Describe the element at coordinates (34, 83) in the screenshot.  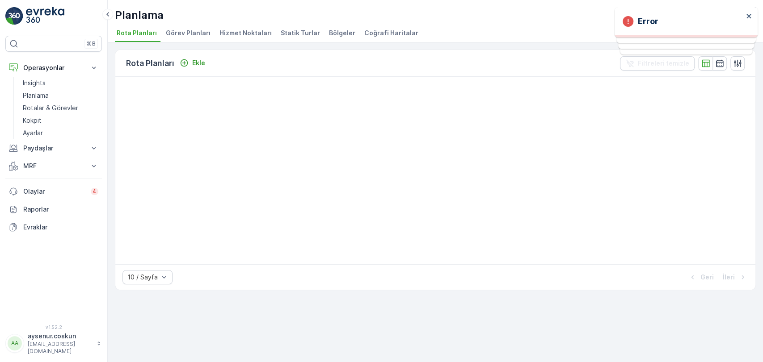
I see `p: Insights` at that location.